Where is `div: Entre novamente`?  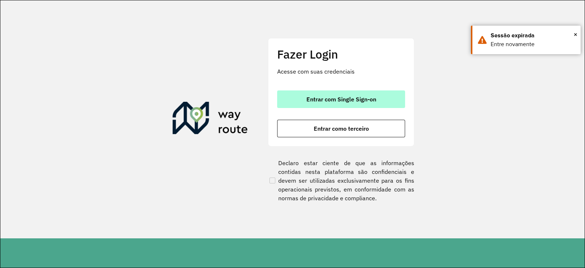 div: Entre novamente is located at coordinates (533, 44).